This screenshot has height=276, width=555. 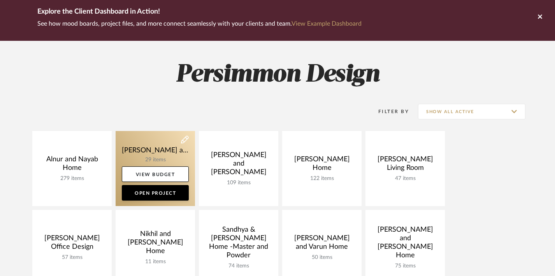 What do you see at coordinates (404, 24) in the screenshot?
I see `a: View Example Dashboard` at bounding box center [404, 24].